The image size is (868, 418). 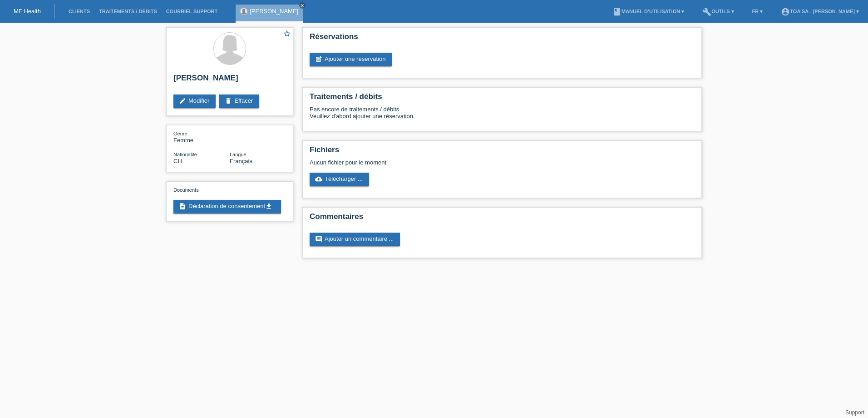 What do you see at coordinates (303, 5) in the screenshot?
I see `i: close` at bounding box center [303, 5].